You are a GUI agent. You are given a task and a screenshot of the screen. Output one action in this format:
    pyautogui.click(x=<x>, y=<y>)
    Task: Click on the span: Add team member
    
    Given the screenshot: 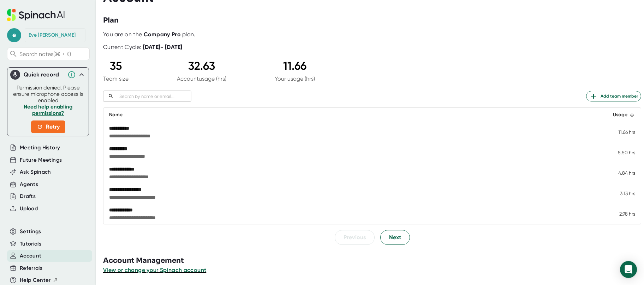 What is the action you would take?
    pyautogui.click(x=614, y=96)
    